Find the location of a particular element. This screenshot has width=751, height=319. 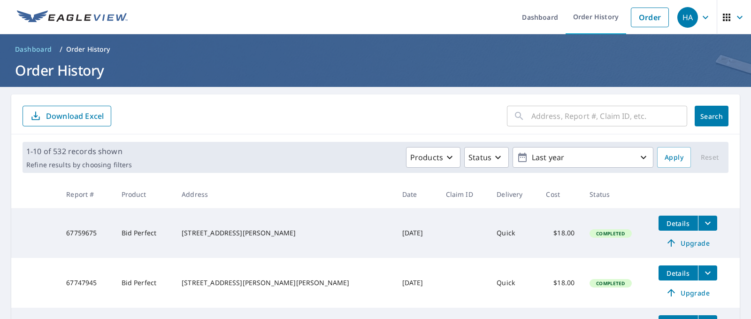

button: Last year is located at coordinates (583, 157).